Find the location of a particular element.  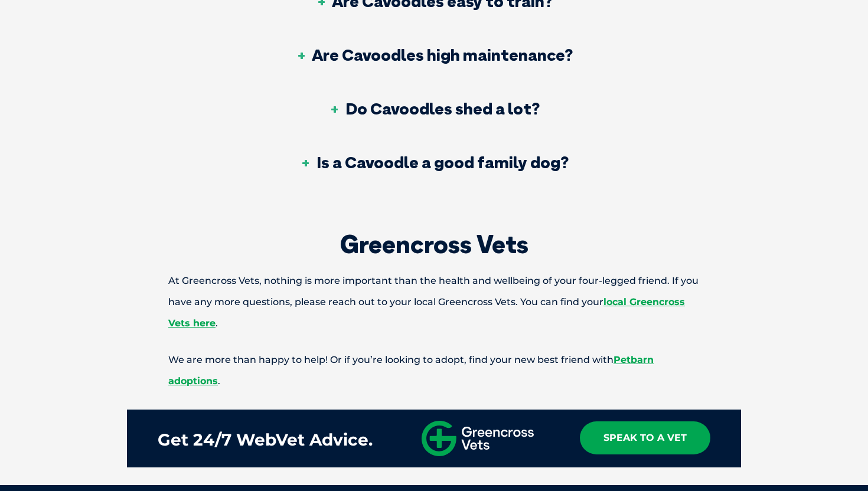

div: Get 24/7 WebVet Advice. is located at coordinates (265, 440).